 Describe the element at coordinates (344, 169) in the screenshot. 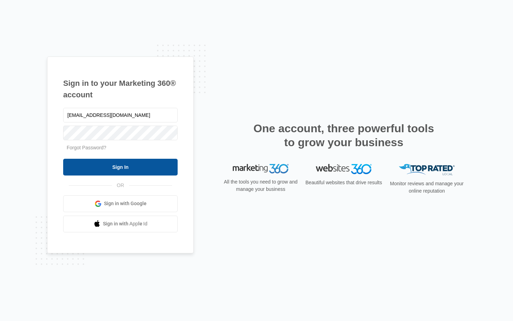

I see `img: Websites 360` at that location.